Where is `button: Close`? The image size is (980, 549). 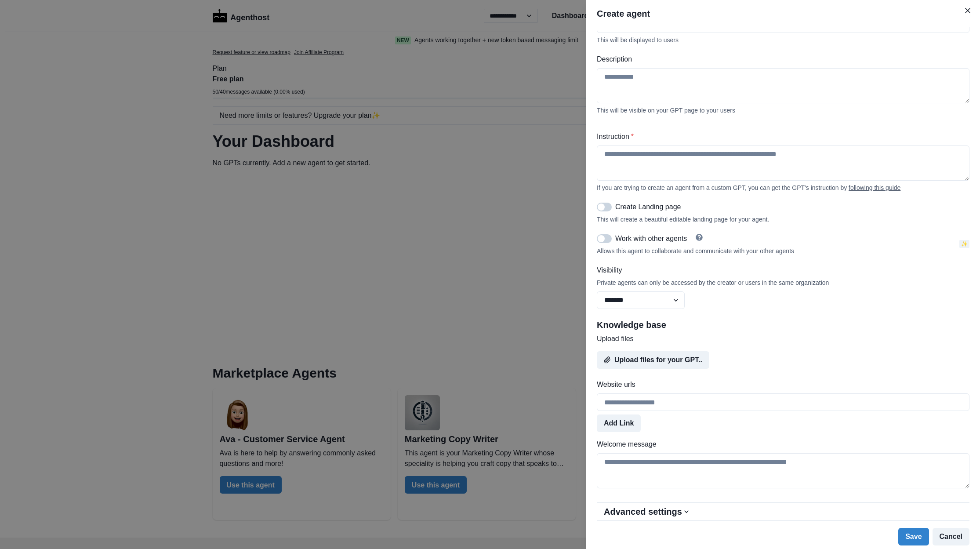
button: Close is located at coordinates (968, 11).